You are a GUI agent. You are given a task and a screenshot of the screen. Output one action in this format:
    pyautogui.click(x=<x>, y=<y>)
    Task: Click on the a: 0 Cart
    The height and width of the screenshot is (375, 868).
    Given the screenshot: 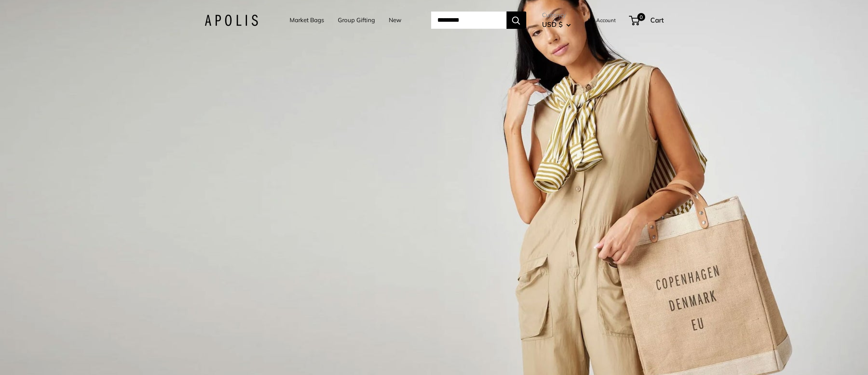 What is the action you would take?
    pyautogui.click(x=646, y=20)
    